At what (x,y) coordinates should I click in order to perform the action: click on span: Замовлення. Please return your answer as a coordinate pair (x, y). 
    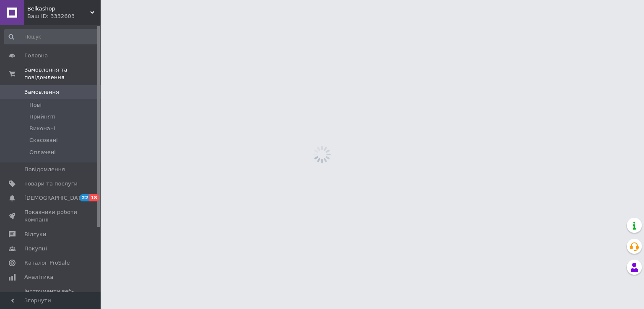
    Looking at the image, I should click on (41, 92).